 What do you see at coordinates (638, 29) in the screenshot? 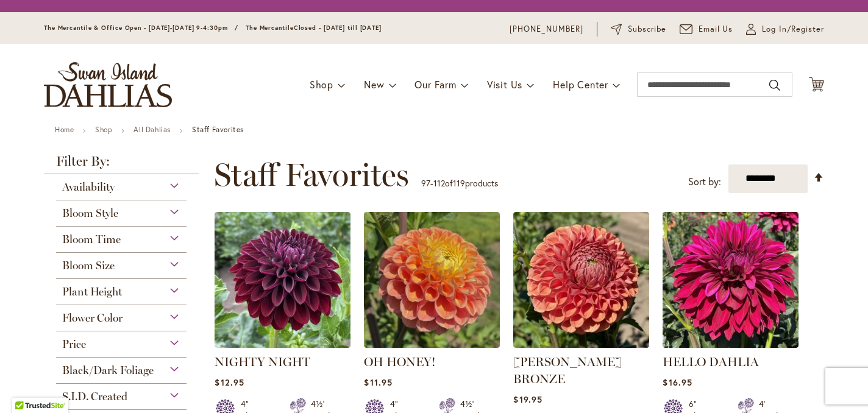
I see `a: Subscribe` at bounding box center [638, 29].